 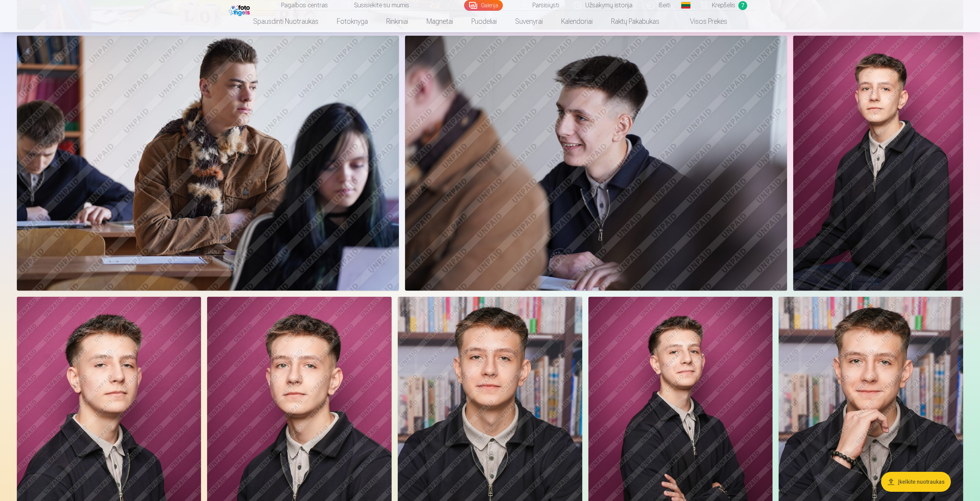 What do you see at coordinates (484, 22) in the screenshot?
I see `a: Puodeliai` at bounding box center [484, 22].